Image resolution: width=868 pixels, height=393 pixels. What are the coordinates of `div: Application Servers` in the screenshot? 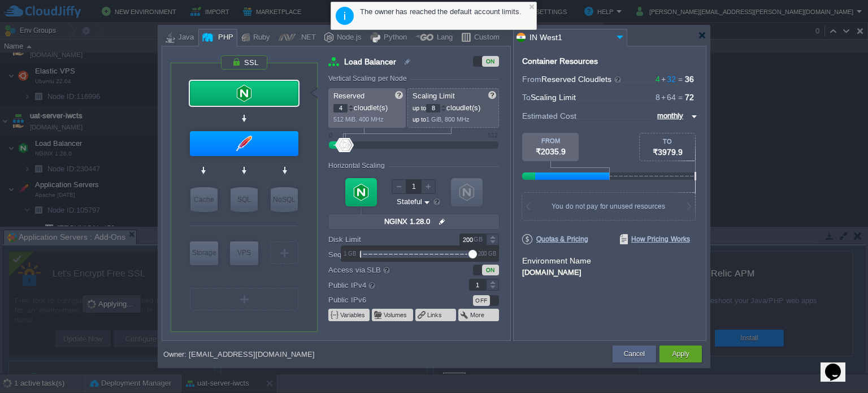 It's located at (244, 144).